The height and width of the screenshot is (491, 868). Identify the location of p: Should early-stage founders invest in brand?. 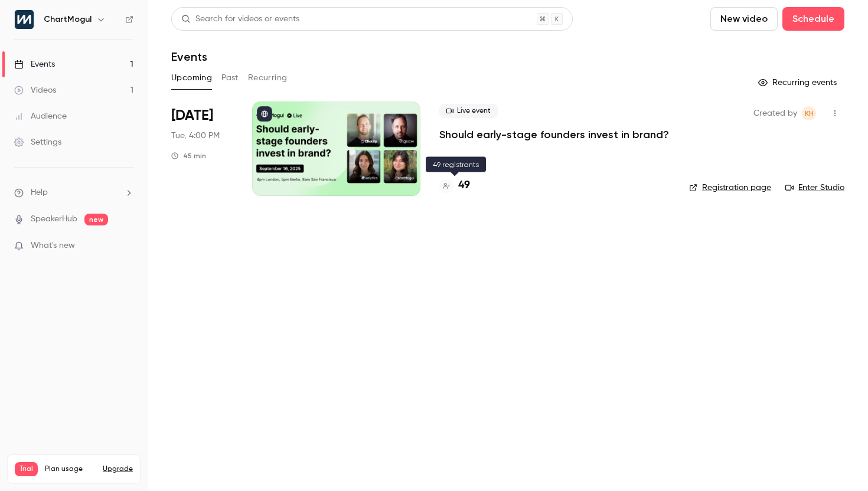
(554, 134).